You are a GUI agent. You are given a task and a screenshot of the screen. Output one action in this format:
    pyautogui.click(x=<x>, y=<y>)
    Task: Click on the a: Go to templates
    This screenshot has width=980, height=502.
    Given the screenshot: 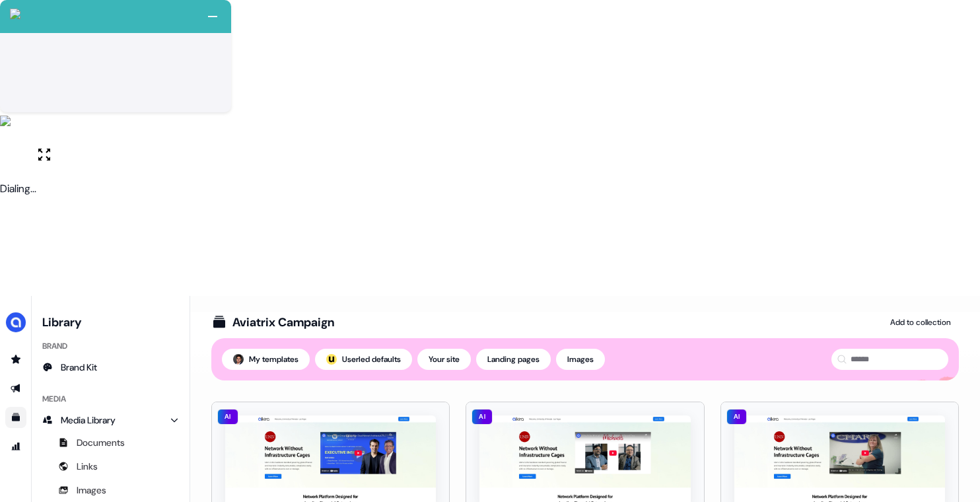 What is the action you would take?
    pyautogui.click(x=16, y=417)
    